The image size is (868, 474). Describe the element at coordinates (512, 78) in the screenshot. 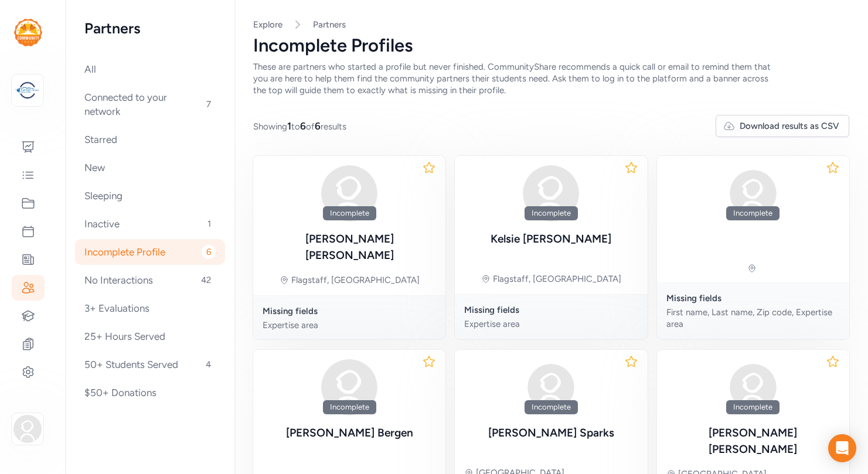

I see `span: These are partners who started a profile but never finished. CommunityShare recommends a quick ca...` at that location.